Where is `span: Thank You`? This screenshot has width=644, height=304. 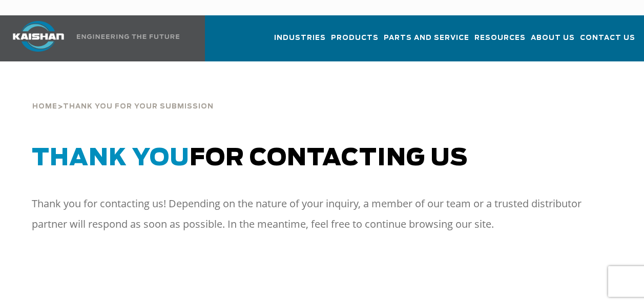
span: Thank You is located at coordinates (110, 158).